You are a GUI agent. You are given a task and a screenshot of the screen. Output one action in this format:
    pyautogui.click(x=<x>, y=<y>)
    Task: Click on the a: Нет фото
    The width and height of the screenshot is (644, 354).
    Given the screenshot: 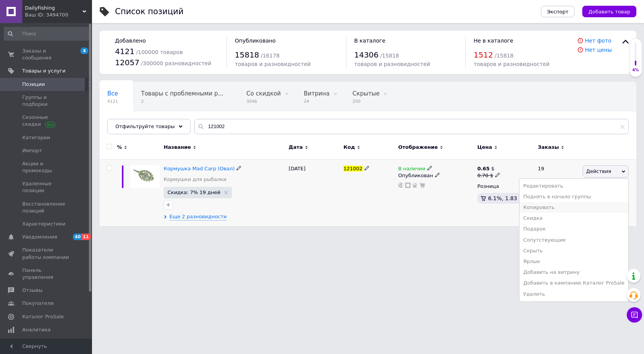 What is the action you would take?
    pyautogui.click(x=598, y=40)
    